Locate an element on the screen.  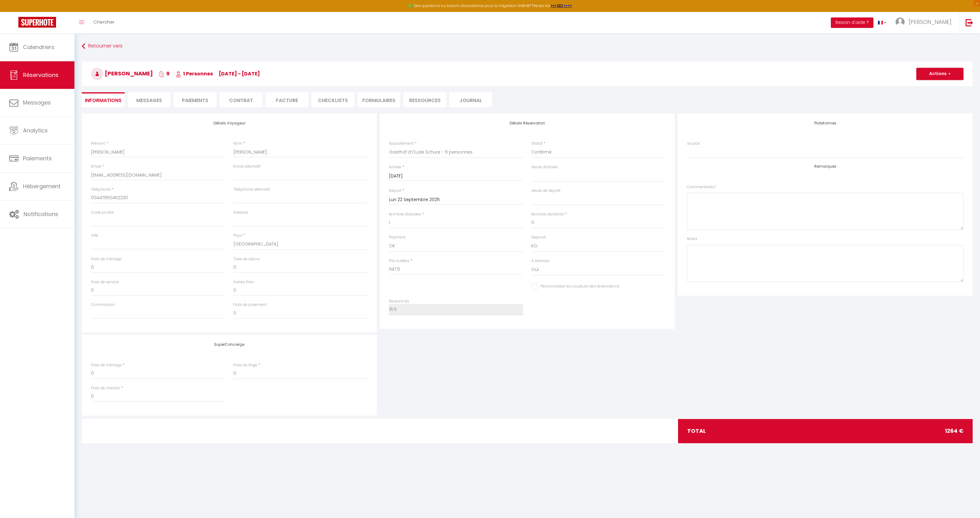
label: Code postal is located at coordinates (102, 212).